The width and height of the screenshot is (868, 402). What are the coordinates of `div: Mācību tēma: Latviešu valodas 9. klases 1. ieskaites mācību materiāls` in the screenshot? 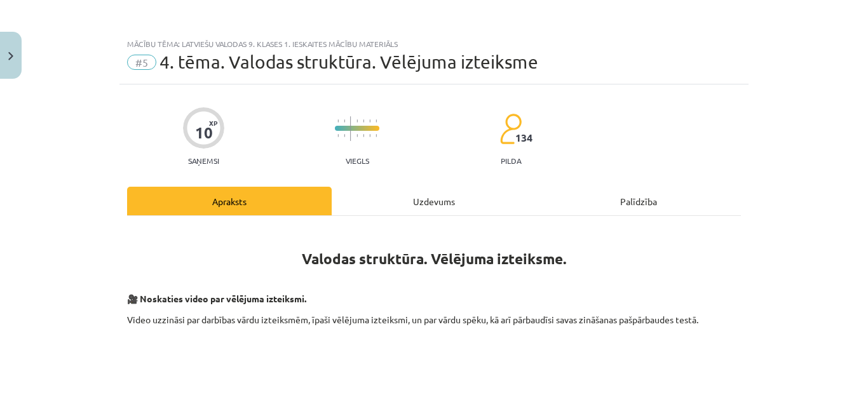 It's located at (434, 44).